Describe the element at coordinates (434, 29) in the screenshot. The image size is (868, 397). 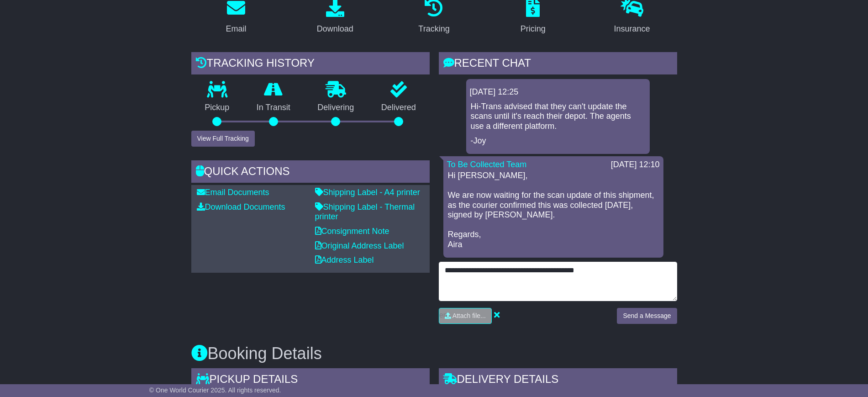
I see `div: Tracking` at that location.